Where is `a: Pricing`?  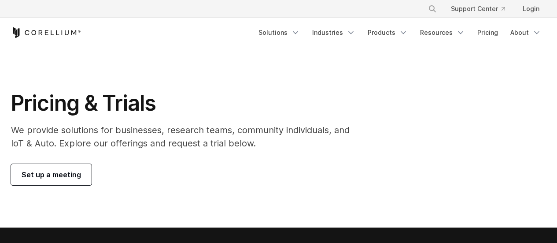 a: Pricing is located at coordinates (488, 33).